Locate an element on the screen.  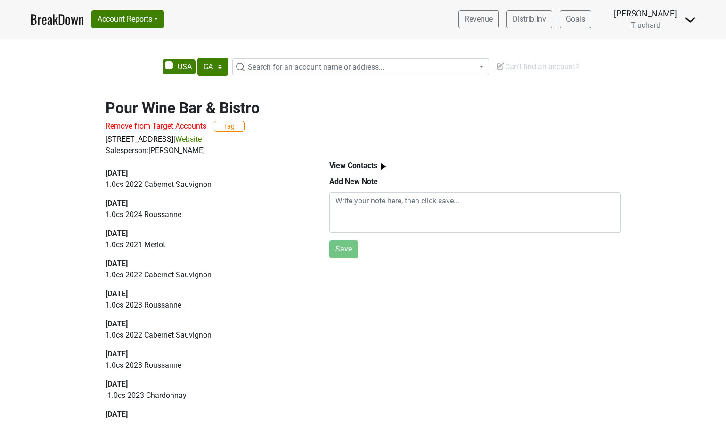
button: Account Reports is located at coordinates (128, 19).